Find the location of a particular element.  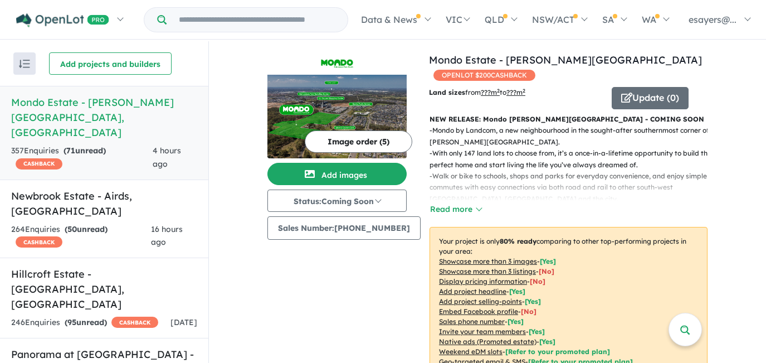

b: 80 % ready is located at coordinates (518, 241).